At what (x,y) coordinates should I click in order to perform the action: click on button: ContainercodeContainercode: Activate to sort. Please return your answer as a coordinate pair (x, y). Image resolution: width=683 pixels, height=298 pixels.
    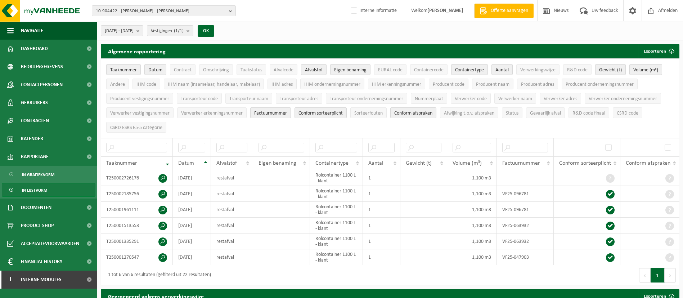
    Looking at the image, I should click on (429, 69).